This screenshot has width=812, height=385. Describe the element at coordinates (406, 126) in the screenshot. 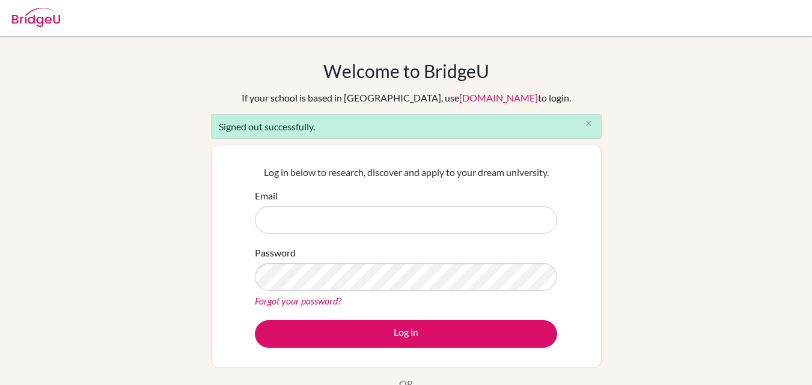

I see `div: Signed out successfully.` at that location.